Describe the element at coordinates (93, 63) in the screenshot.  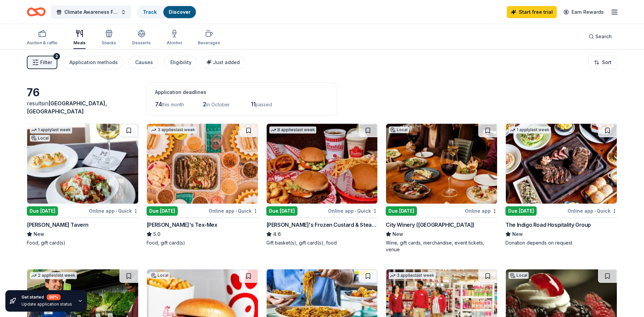
I see `button: Application methods` at that location.